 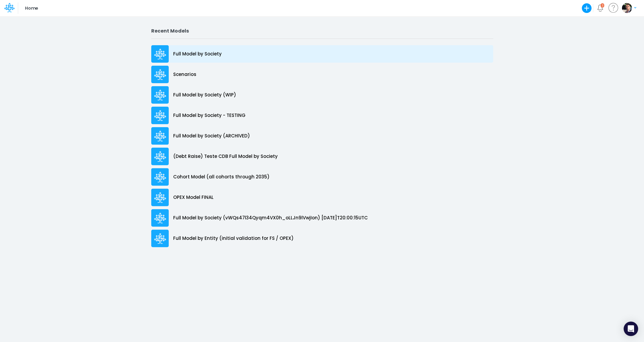 I want to click on a: Scenarios, so click(x=322, y=74).